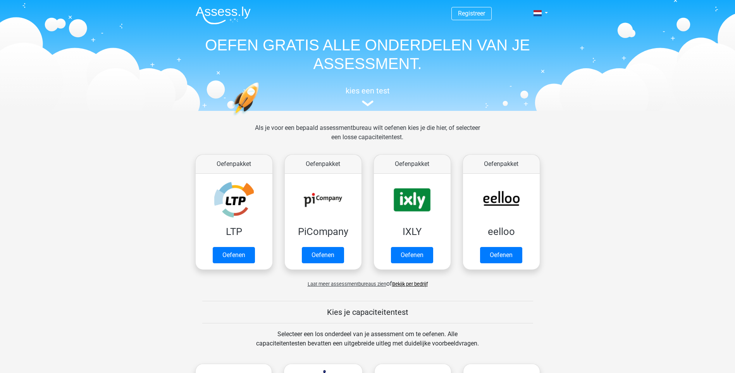  Describe the element at coordinates (223, 15) in the screenshot. I see `img: Assessly` at that location.